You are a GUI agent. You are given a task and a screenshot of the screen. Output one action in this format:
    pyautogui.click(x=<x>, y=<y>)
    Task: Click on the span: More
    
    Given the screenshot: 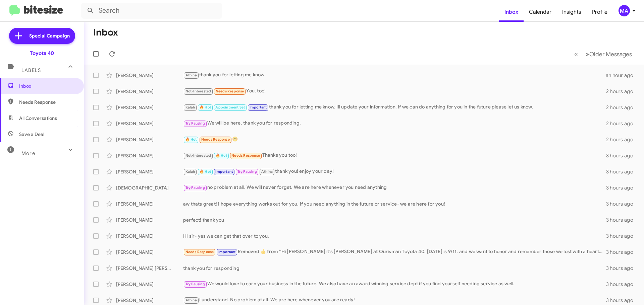 What is the action you would take?
    pyautogui.click(x=28, y=153)
    